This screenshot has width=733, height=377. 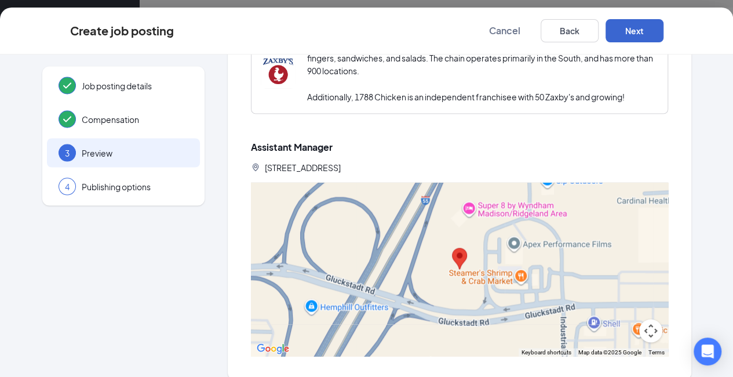 What do you see at coordinates (651, 330) in the screenshot?
I see `button: Map camera controls` at bounding box center [651, 330].